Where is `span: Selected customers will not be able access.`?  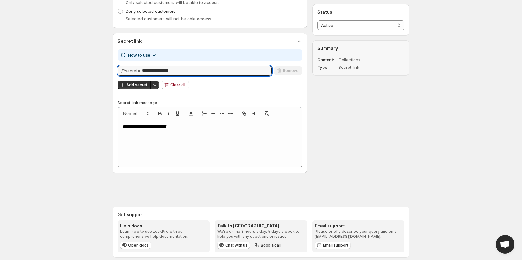 span: Selected customers will not be able access. is located at coordinates (169, 19).